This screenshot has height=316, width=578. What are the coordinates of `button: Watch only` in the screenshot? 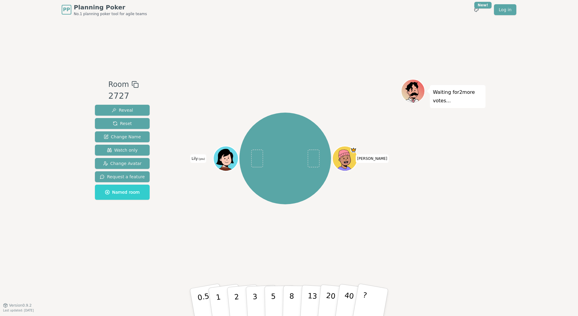 It's located at (122, 150).